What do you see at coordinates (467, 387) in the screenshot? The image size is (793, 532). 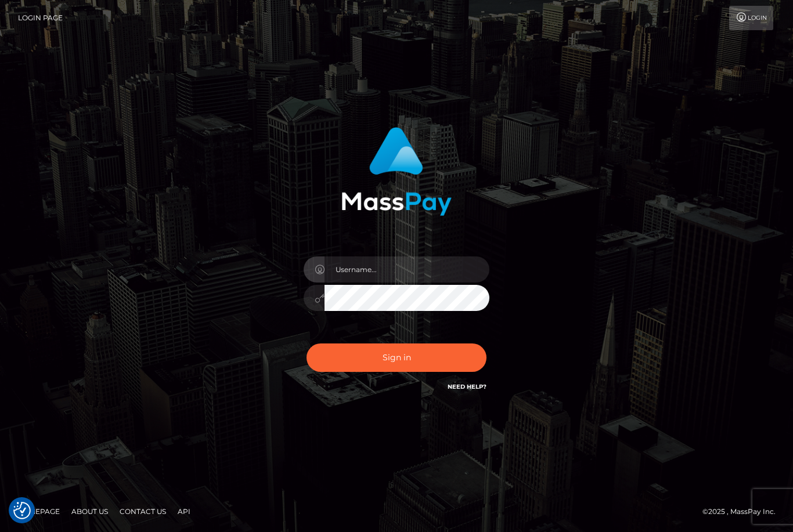 I see `a: Need Help?` at bounding box center [467, 387].